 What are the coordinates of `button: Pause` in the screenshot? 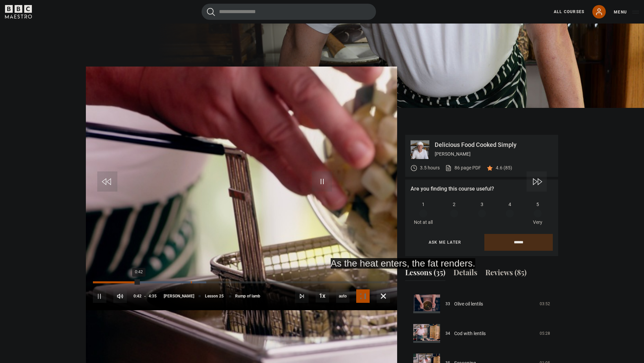 It's located at (99, 296).